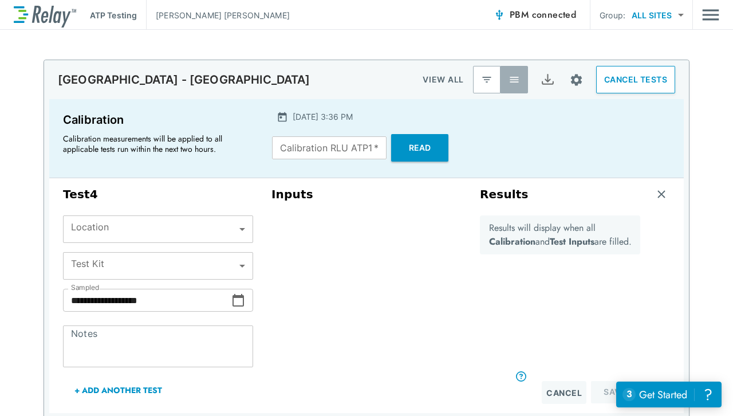  What do you see at coordinates (514, 80) in the screenshot?
I see `img: View All` at bounding box center [514, 80].